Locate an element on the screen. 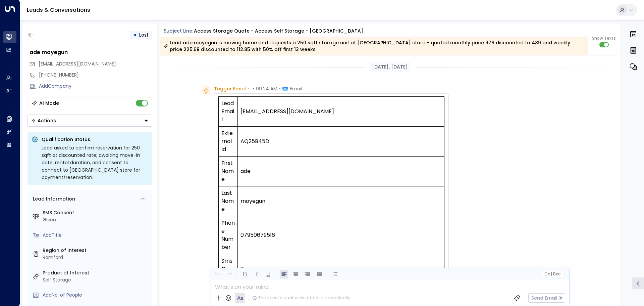 Image resolution: width=644 pixels, height=306 pixels. div: ade moyegun is located at coordinates (91, 52).